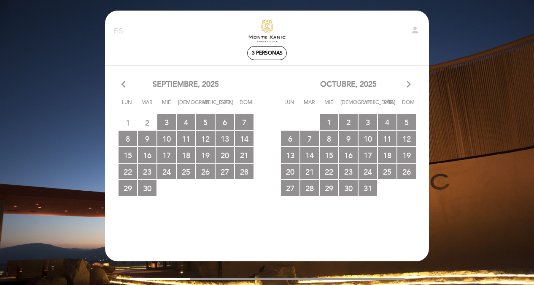  What do you see at coordinates (415, 30) in the screenshot?
I see `i: person` at bounding box center [415, 30].